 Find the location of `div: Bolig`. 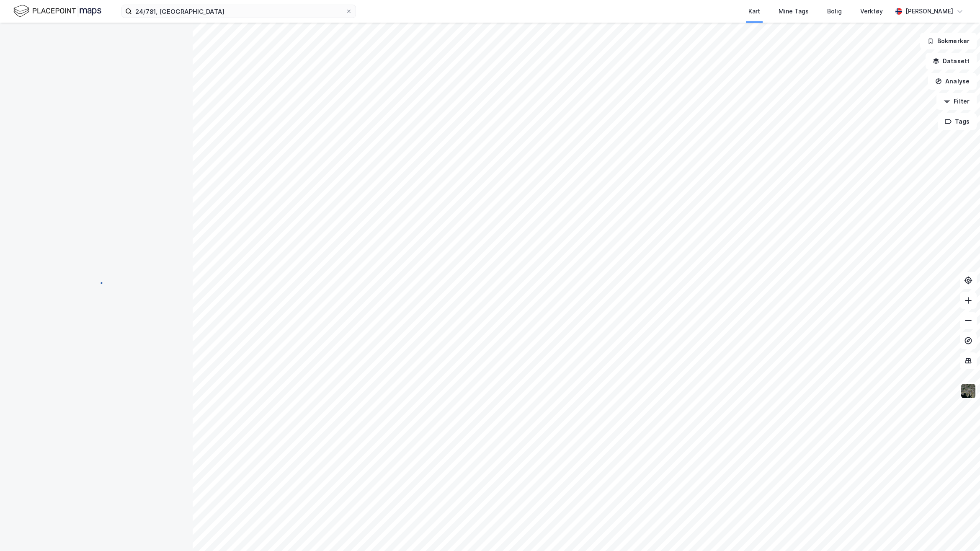

div: Bolig is located at coordinates (834, 12).